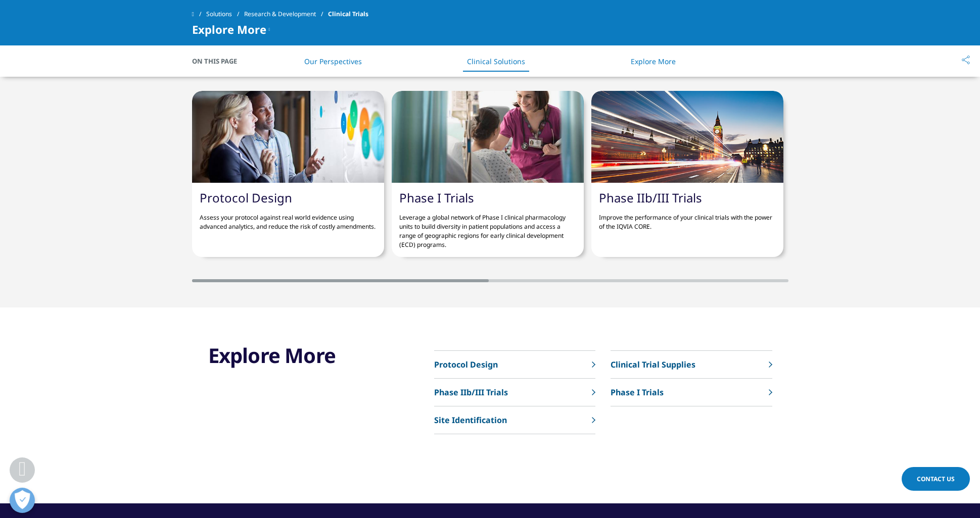 The width and height of the screenshot is (980, 518). What do you see at coordinates (691, 365) in the screenshot?
I see `a: Clinical Trial Supplies` at bounding box center [691, 365].